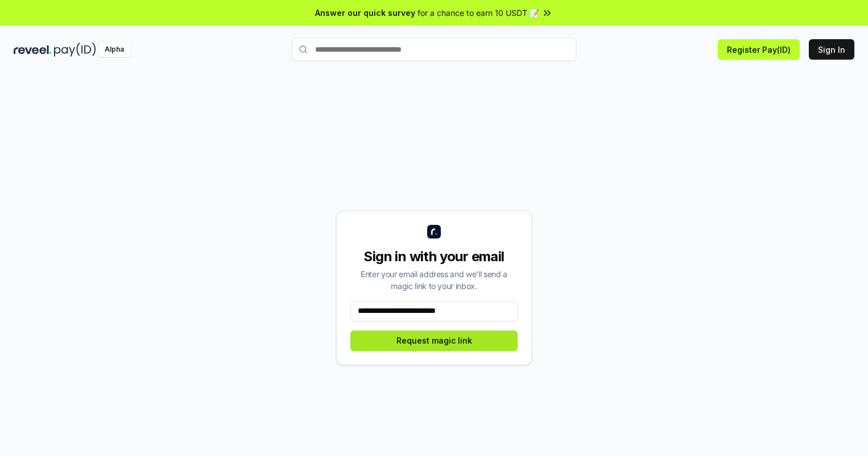 The image size is (868, 456). Describe the element at coordinates (434, 341) in the screenshot. I see `button: Request magic link` at that location.